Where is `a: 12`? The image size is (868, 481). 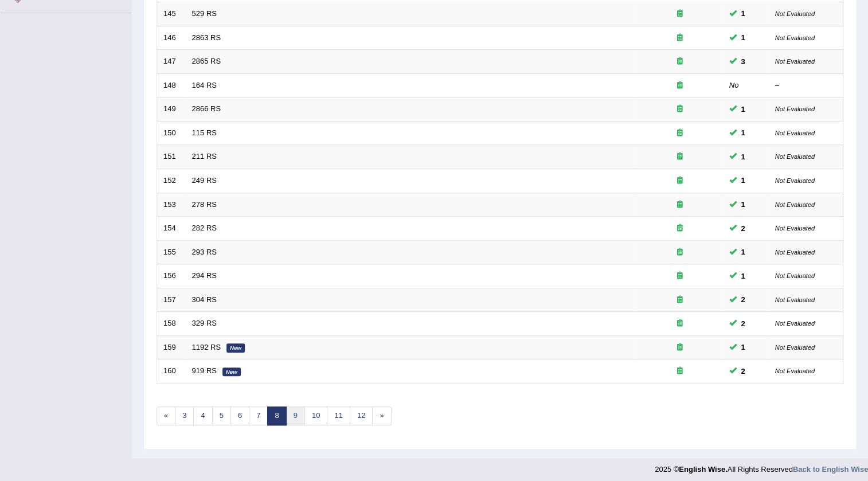
a: 12 is located at coordinates (361, 415).